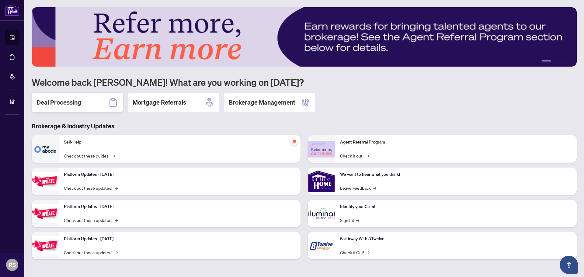 This screenshot has height=277, width=584. What do you see at coordinates (456, 142) in the screenshot?
I see `p: Agent Referral Program` at bounding box center [456, 142].